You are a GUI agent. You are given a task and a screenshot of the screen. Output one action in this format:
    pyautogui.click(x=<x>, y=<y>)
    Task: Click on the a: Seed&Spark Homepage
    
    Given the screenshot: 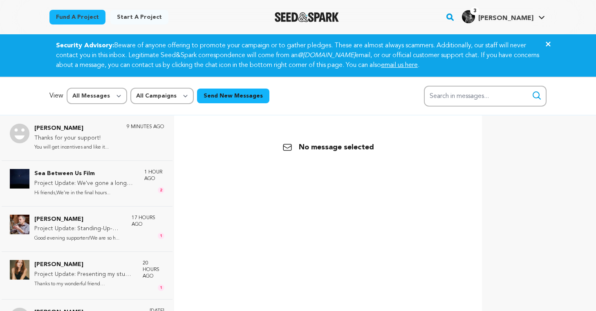 What is the action you would take?
    pyautogui.click(x=307, y=17)
    